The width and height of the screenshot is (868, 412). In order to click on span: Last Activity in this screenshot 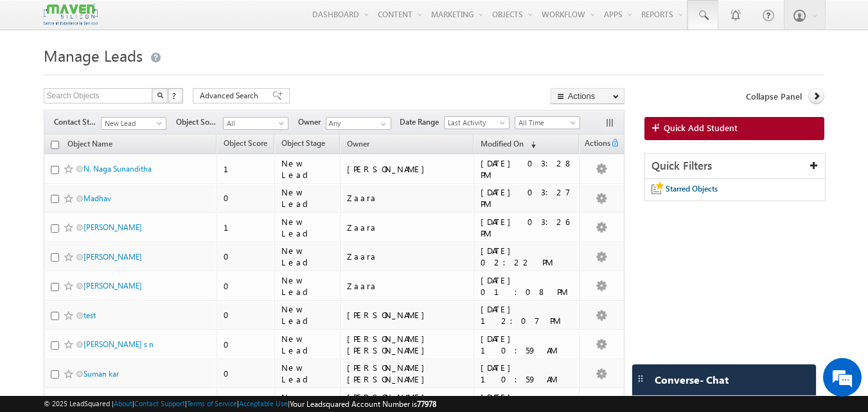, I will do `click(474, 123)`.